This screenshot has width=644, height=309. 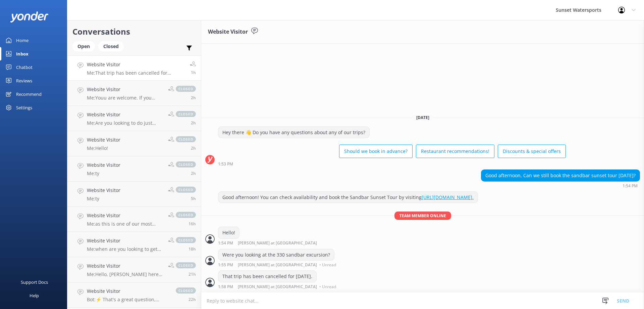 What do you see at coordinates (85, 46) in the screenshot?
I see `a: Open` at bounding box center [85, 46].